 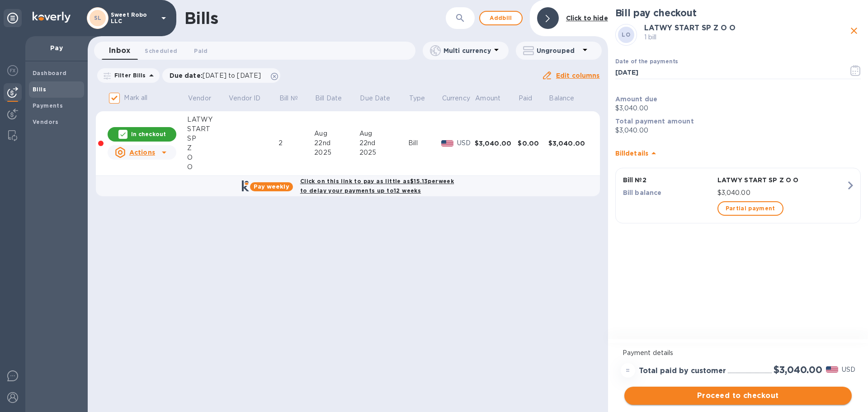 I want to click on span: Vendor, so click(x=206, y=98).